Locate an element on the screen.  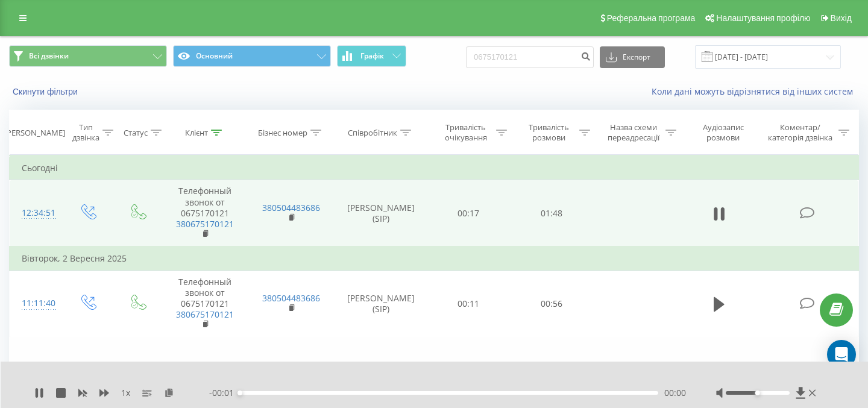
td: Сьогодні is located at coordinates (434, 168).